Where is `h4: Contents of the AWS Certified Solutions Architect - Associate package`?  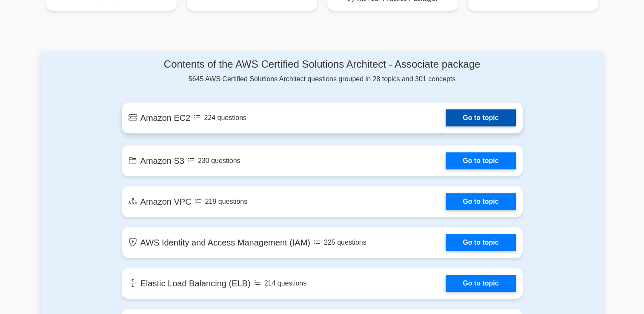 h4: Contents of the AWS Certified Solutions Architect - Associate package is located at coordinates (322, 64).